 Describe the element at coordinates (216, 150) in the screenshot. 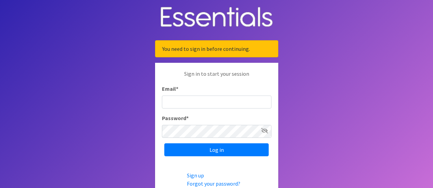

I see `input: Log in` at that location.